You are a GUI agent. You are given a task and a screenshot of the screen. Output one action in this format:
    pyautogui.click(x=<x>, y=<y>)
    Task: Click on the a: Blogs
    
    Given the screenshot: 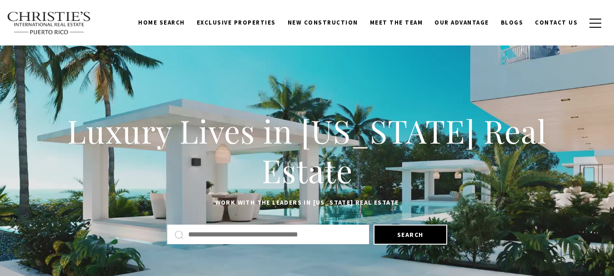 What is the action you would take?
    pyautogui.click(x=512, y=23)
    